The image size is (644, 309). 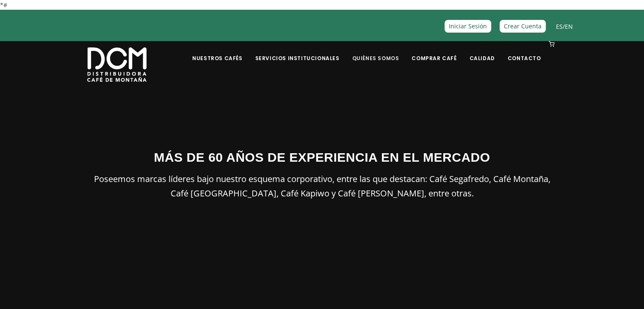 I want to click on h3: MÁS DE 60 AÑOS DE EXPERIENCIA EN EL MERCADO, so click(x=322, y=157).